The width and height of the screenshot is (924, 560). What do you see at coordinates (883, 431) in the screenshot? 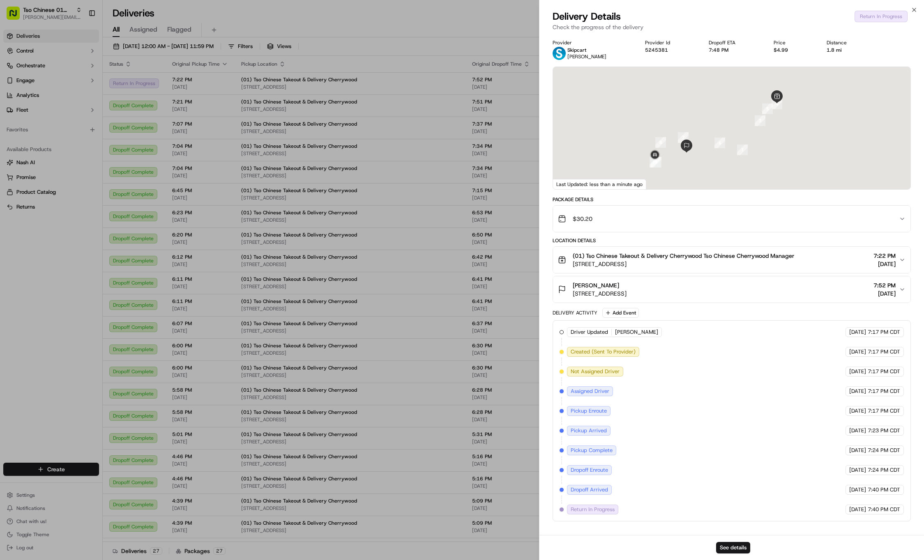
I see `span: 7:23 PM CDT` at bounding box center [883, 431].